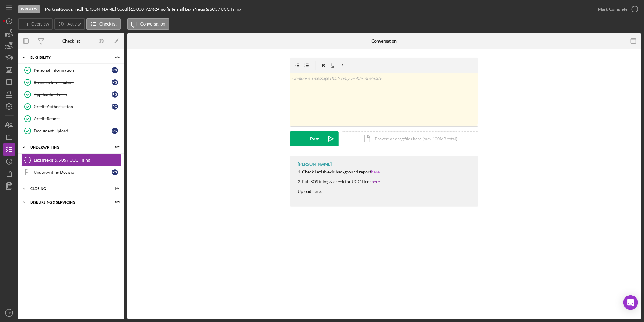 Image resolution: width=644 pixels, height=322 pixels. What do you see at coordinates (204, 9) in the screenshot?
I see `div: | [Internal] LexisNexis & SOS / UCC Filing` at bounding box center [204, 9].